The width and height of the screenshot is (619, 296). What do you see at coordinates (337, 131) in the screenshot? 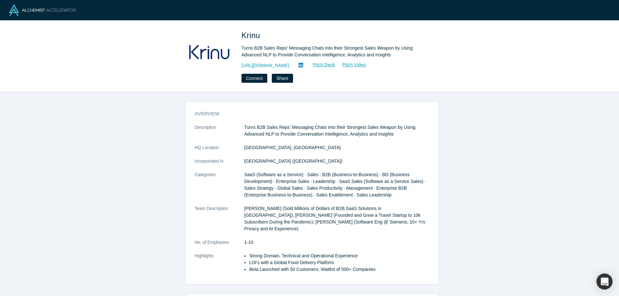
I see `p: Turns B2B Sales Reps’ Messaging Chats Into their Strongest Sales Weapon by Using Advanced NLP to ...` at bounding box center [337, 131].